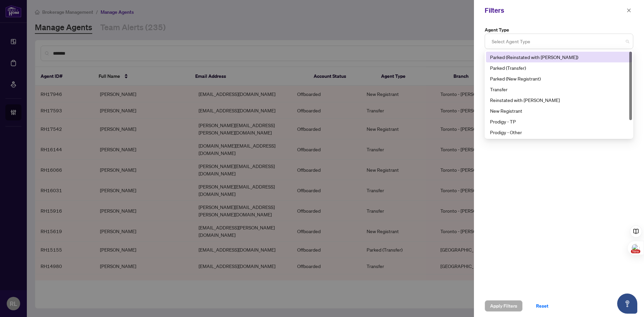  Describe the element at coordinates (559, 89) in the screenshot. I see `div: Transfer` at that location.